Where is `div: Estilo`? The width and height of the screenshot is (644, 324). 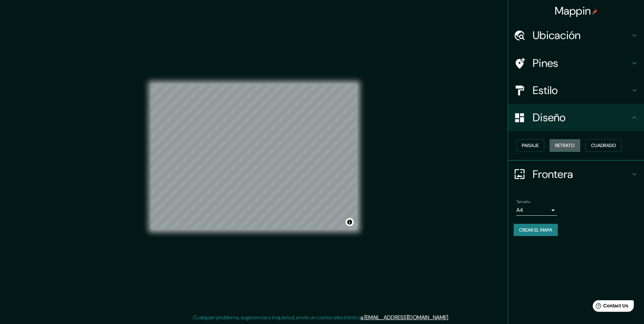
div: Estilo is located at coordinates (576, 90).